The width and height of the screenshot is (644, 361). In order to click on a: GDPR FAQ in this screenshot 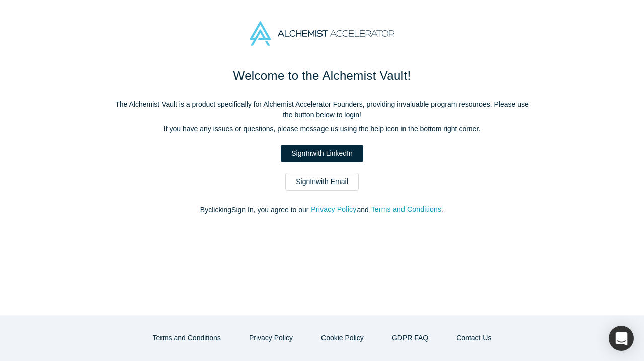, I will do `click(410, 338)`.